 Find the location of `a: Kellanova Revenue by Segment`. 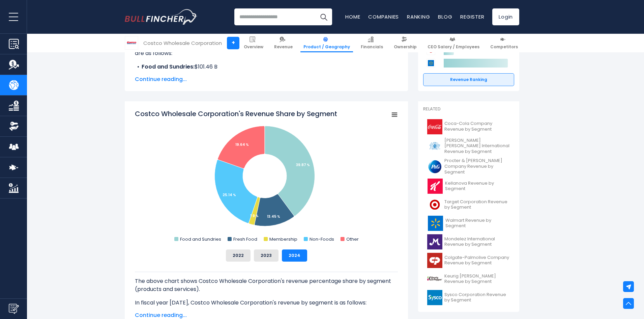

a: Kellanova Revenue by Segment is located at coordinates (468, 186).